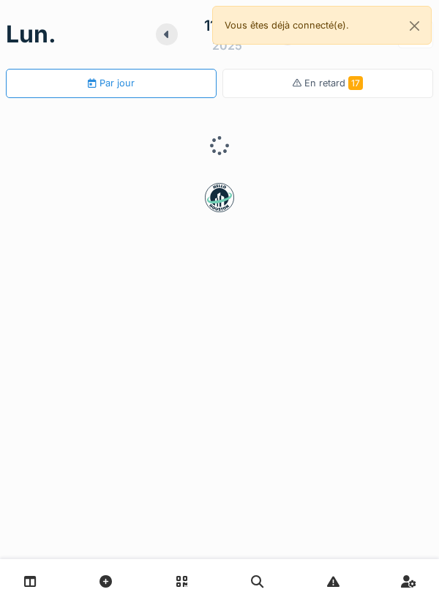 The image size is (439, 603). Describe the element at coordinates (334, 83) in the screenshot. I see `span: En retard` at that location.